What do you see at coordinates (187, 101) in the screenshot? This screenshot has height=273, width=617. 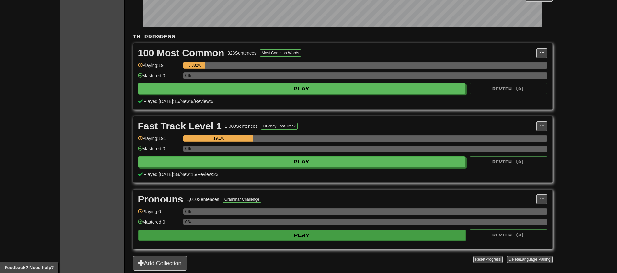 I see `span: New: 9` at bounding box center [187, 101].